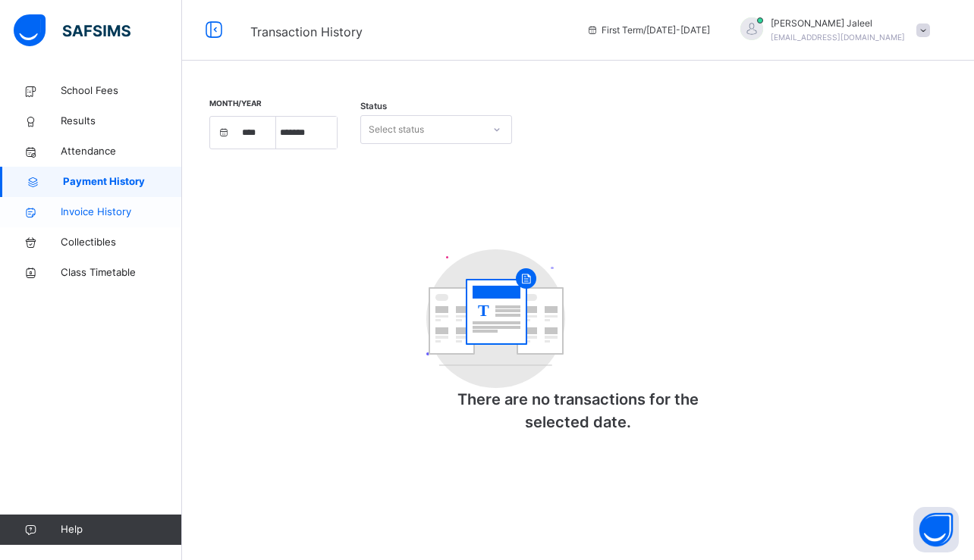 Image resolution: width=974 pixels, height=560 pixels. I want to click on tspan: T, so click(483, 310).